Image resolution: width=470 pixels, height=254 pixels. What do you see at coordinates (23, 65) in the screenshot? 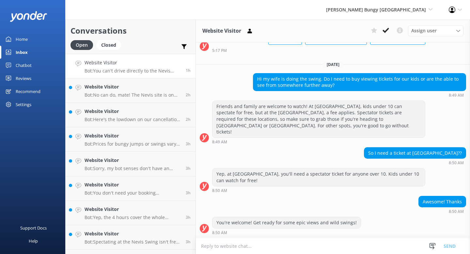
I see `div: Chatbot` at bounding box center [23, 65].